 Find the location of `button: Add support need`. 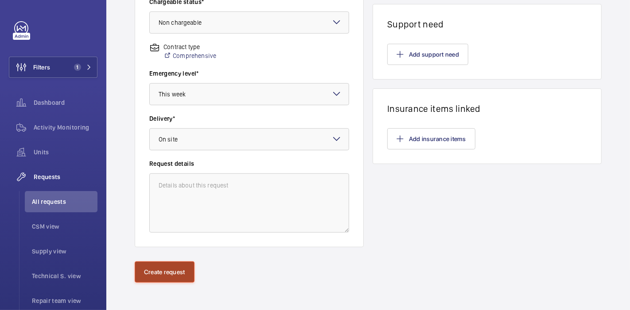

button: Add support need is located at coordinates (427, 54).